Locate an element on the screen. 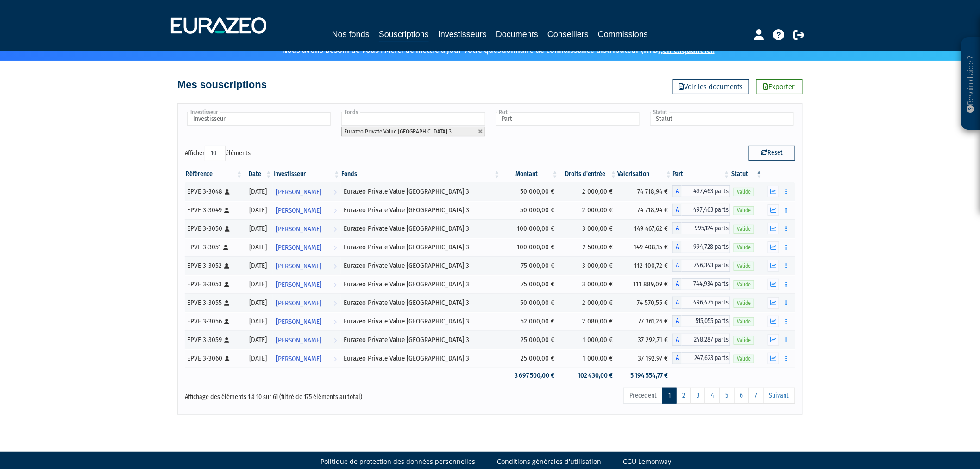 This screenshot has height=469, width=980. td: 75 000,00 € is located at coordinates (530, 284).